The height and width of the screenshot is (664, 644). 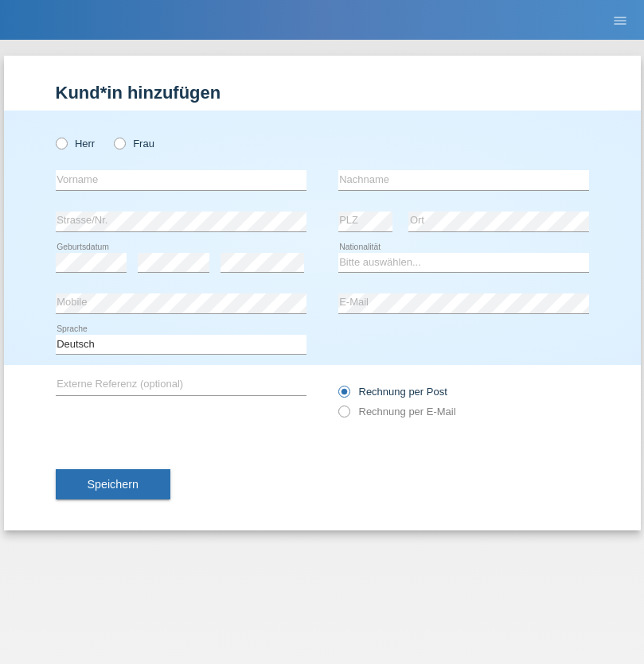 I want to click on label: Rechnung per Post, so click(x=392, y=392).